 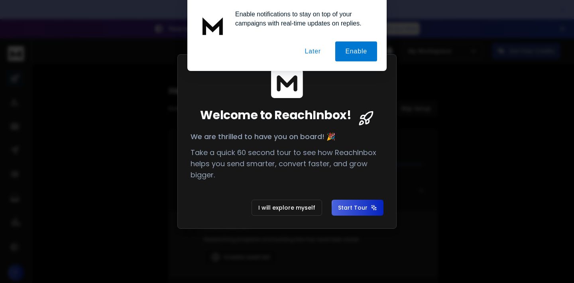 What do you see at coordinates (287, 137) in the screenshot?
I see `p: We are thrilled to have you on board! 🎉` at bounding box center [287, 137].